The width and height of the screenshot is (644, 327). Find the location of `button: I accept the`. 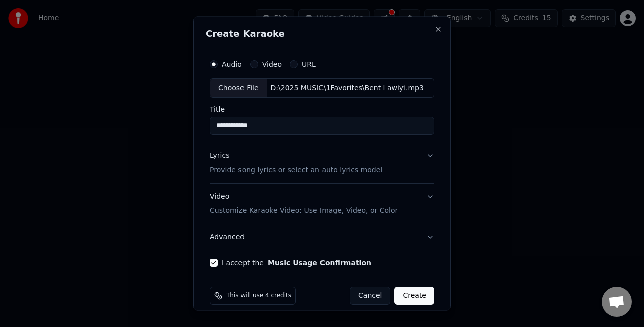

button: I accept the is located at coordinates (319, 262).